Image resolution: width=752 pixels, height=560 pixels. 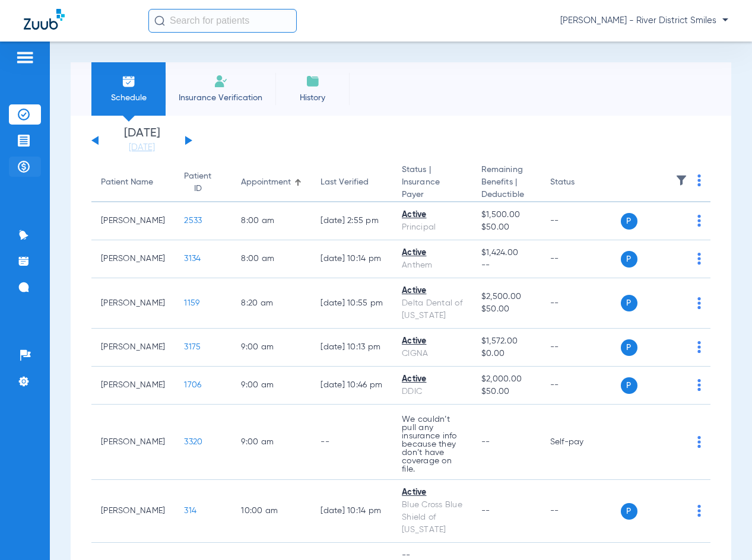 I want to click on span: 1159, so click(x=191, y=303).